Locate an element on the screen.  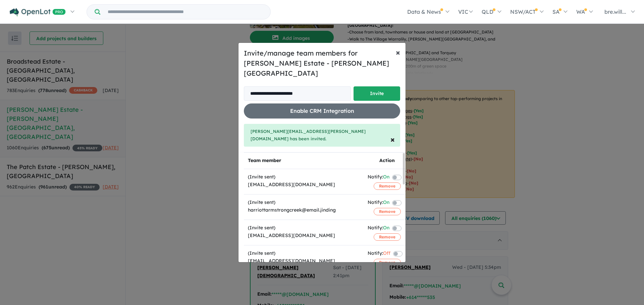
button: Invite is located at coordinates (377, 93).